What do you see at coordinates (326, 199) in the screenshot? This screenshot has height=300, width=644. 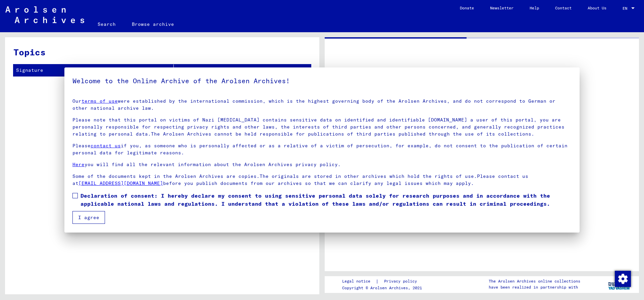 I see `span: Declaration of consent: I hereby declare my consent to using sensitive personal data solely for r...` at bounding box center [326, 199].